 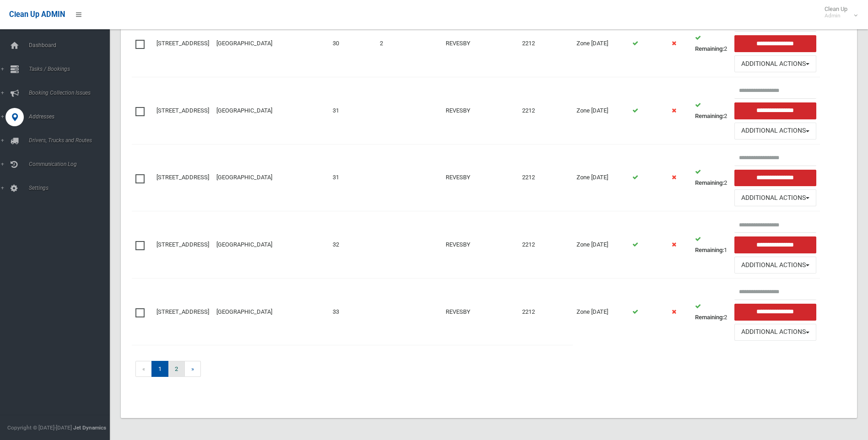 What do you see at coordinates (160, 368) in the screenshot?
I see `span: 1` at bounding box center [160, 368].